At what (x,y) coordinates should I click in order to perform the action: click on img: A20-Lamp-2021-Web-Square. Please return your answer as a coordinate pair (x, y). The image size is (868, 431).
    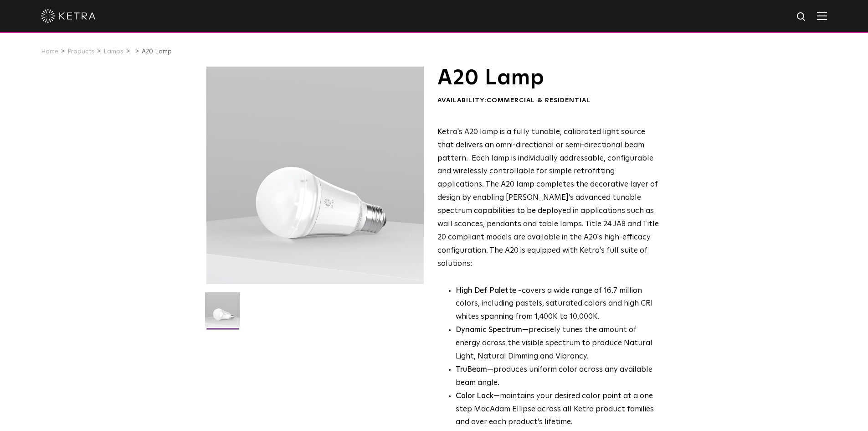
    Looking at the image, I should click on (222, 313).